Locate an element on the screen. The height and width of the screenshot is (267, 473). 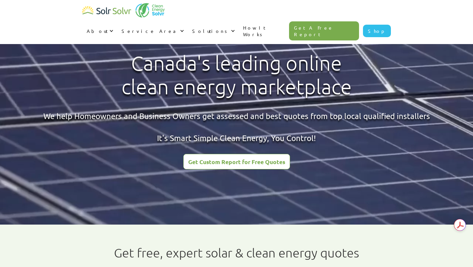
h1: Get free, expert solar & clean energy quotes is located at coordinates (236, 253).